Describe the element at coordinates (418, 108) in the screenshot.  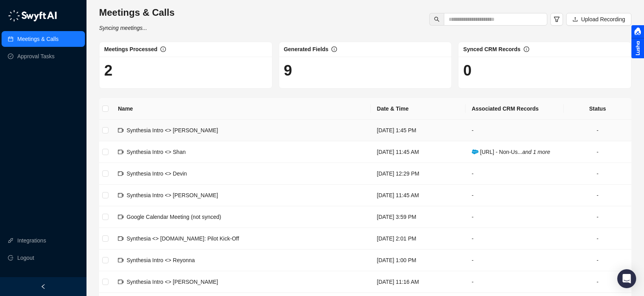
I see `th: Date & Time` at that location.